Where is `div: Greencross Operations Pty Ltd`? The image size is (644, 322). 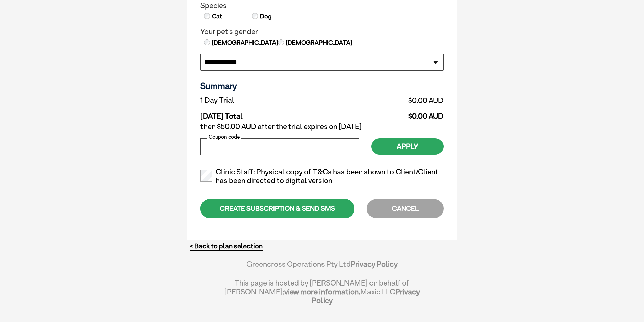
div: Greencross Operations Pty Ltd is located at coordinates (322, 267).